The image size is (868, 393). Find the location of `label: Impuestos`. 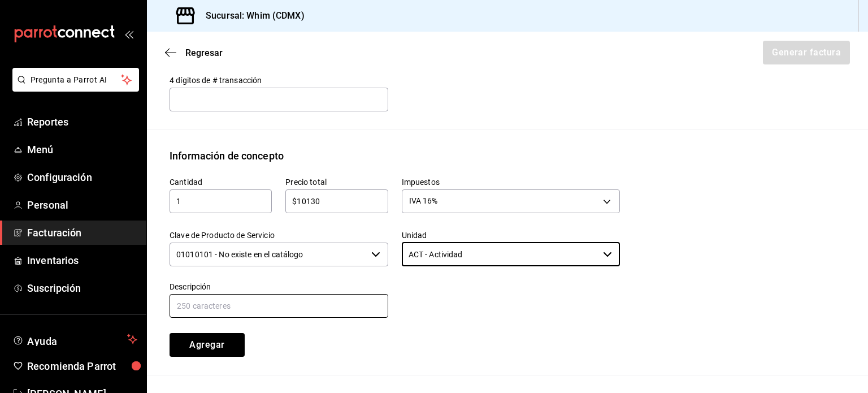

label: Impuestos is located at coordinates (511, 181).